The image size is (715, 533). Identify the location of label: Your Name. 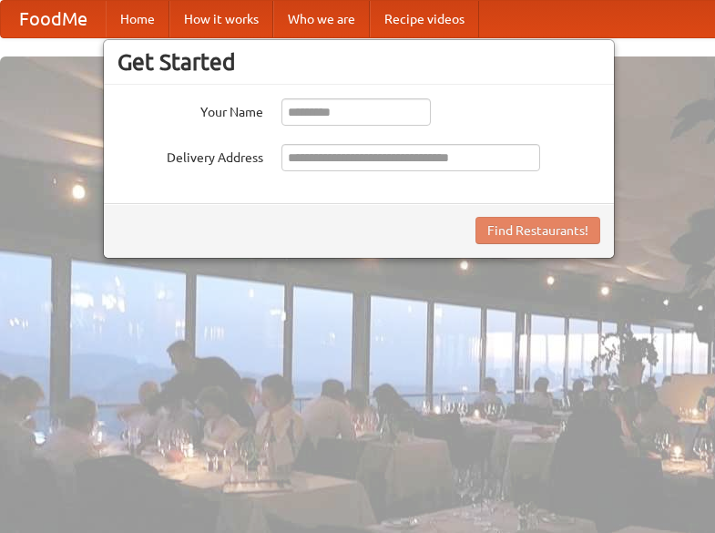
(190, 109).